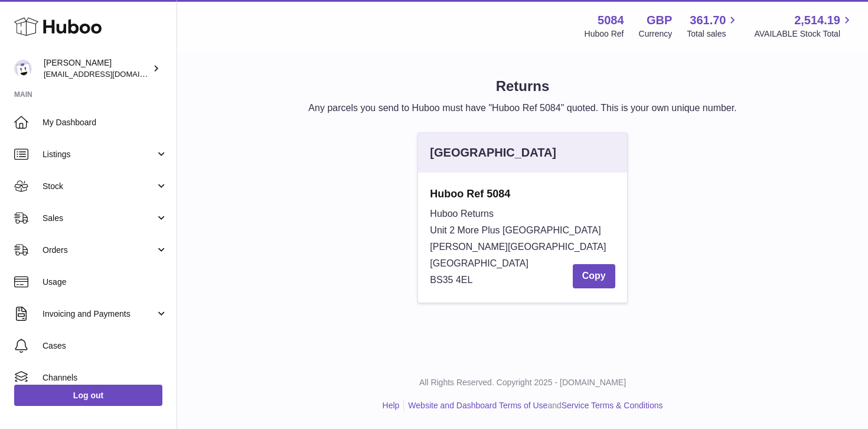  I want to click on span: Listings, so click(98, 154).